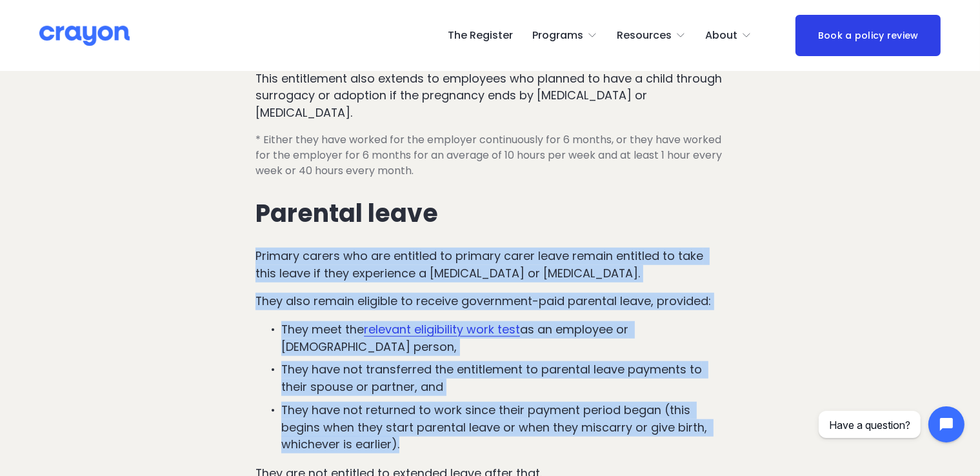 Image resolution: width=980 pixels, height=476 pixels. I want to click on strong: Parental leave, so click(347, 213).